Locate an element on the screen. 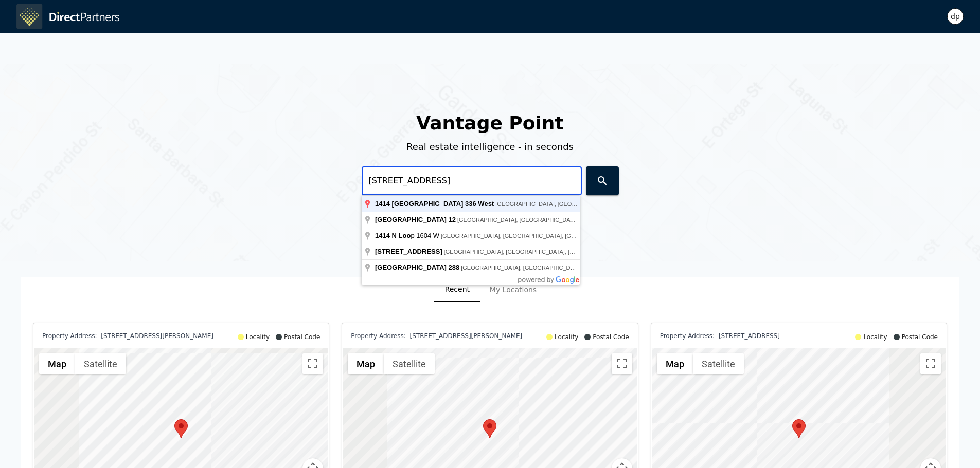  span: Vantage Point is located at coordinates (490, 123).